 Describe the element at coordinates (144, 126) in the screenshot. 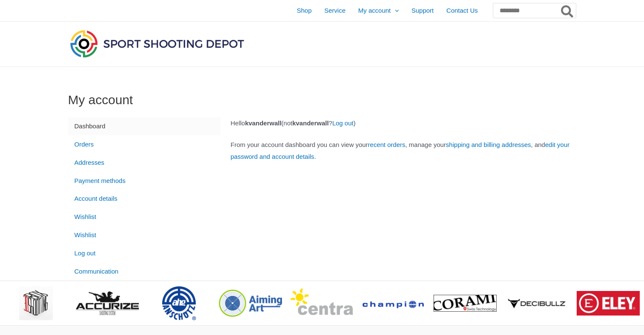

I see `a: Dashboard` at that location.